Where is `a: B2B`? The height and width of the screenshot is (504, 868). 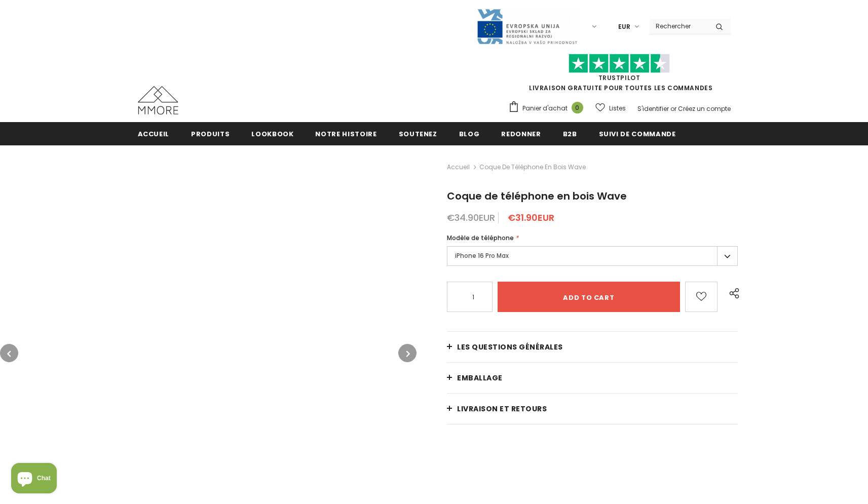 a: B2B is located at coordinates (570, 134).